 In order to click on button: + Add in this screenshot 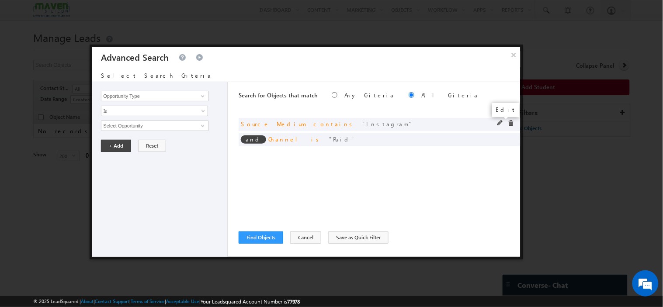, I will do `click(116, 146)`.